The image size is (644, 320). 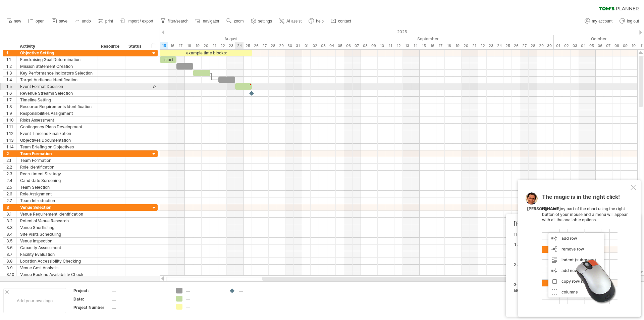 What do you see at coordinates (11, 174) in the screenshot?
I see `div: 2.3` at bounding box center [11, 174].